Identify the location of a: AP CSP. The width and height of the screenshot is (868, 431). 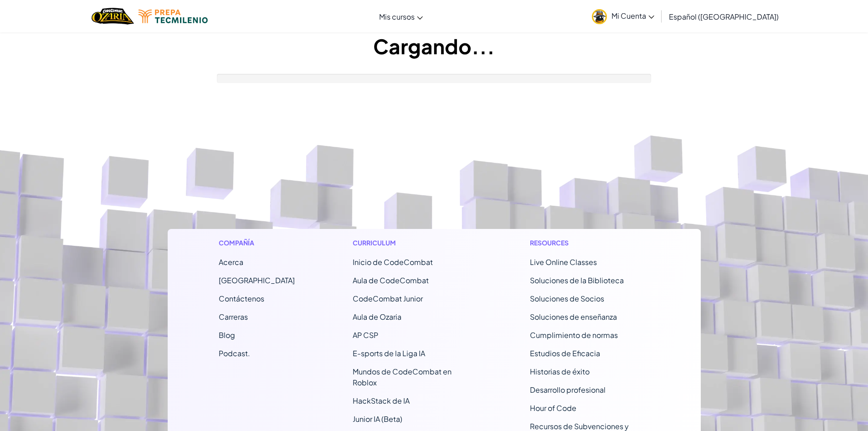
(366, 335).